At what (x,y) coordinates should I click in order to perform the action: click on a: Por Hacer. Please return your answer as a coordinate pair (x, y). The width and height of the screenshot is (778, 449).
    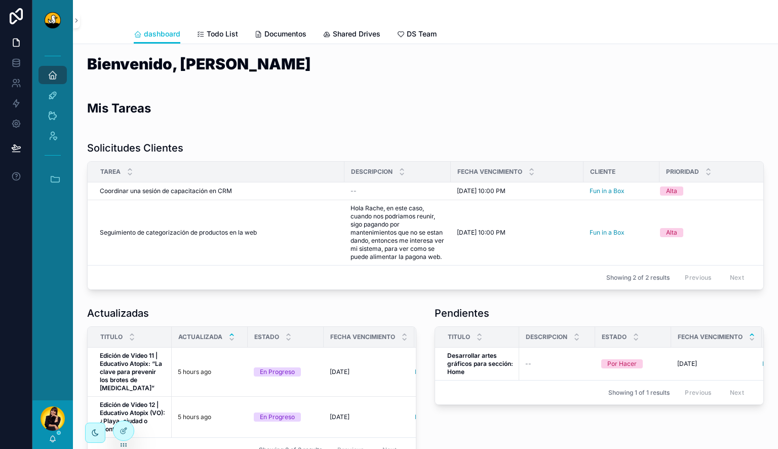
    Looking at the image, I should click on (633, 364).